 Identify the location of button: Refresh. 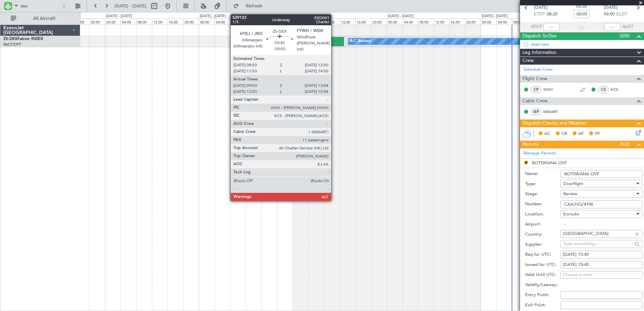
(250, 6).